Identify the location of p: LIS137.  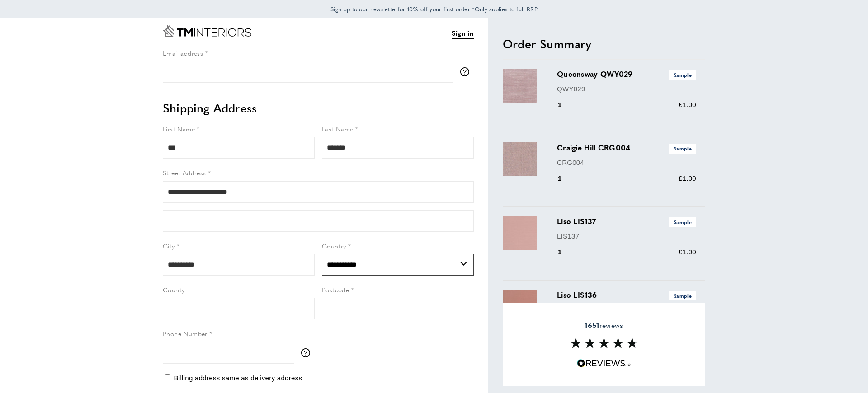
(627, 236).